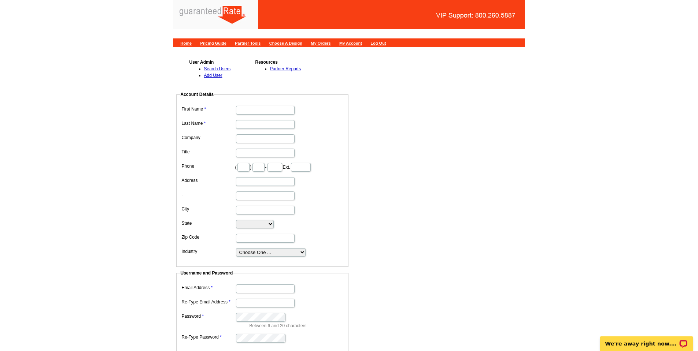 The height and width of the screenshot is (351, 698). I want to click on label: Re-Type Email Address, so click(208, 302).